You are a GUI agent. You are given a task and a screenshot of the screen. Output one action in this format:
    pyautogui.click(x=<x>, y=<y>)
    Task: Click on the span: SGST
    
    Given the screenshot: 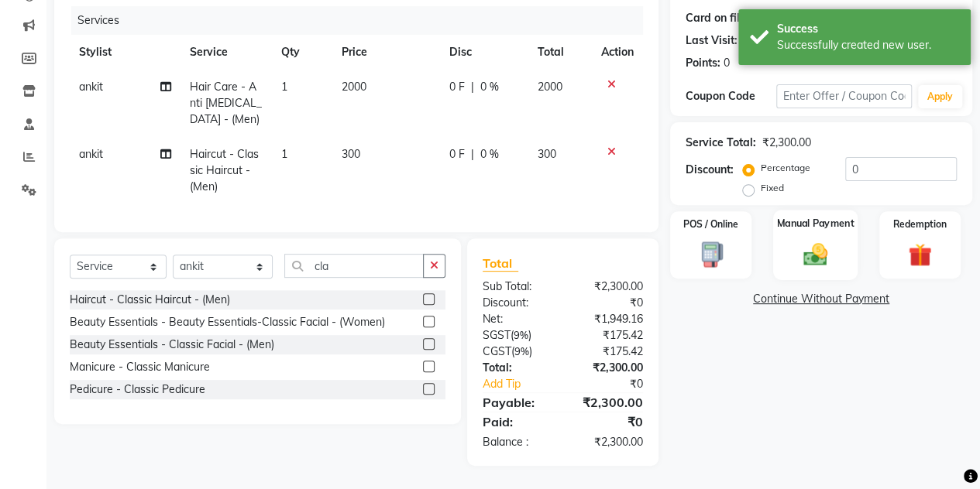 What is the action you would take?
    pyautogui.click(x=497, y=336)
    